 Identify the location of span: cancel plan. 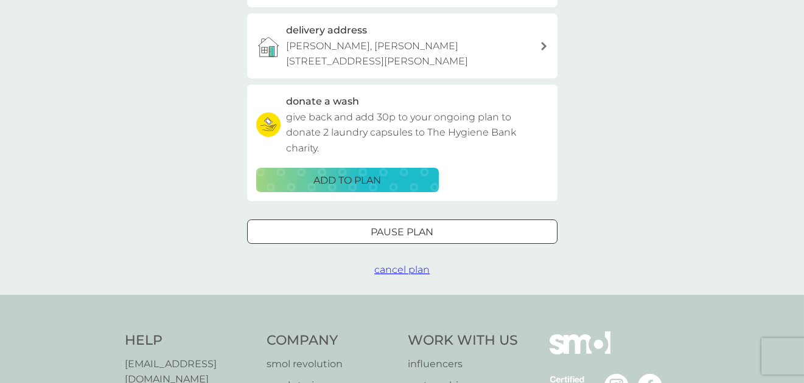
(402, 270).